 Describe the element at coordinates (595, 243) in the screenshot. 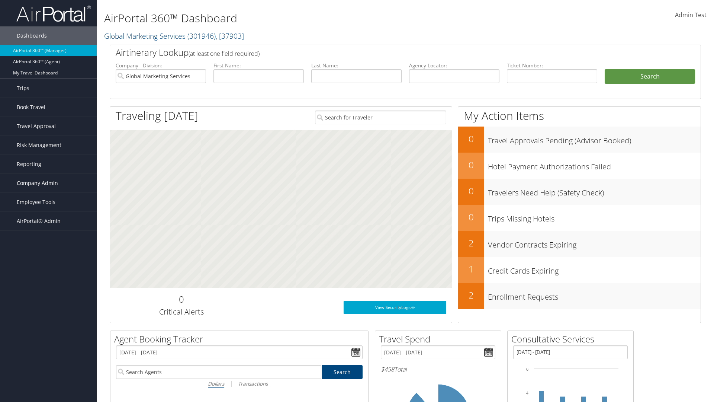

I see `h3: Vendor Contracts Expiring` at that location.